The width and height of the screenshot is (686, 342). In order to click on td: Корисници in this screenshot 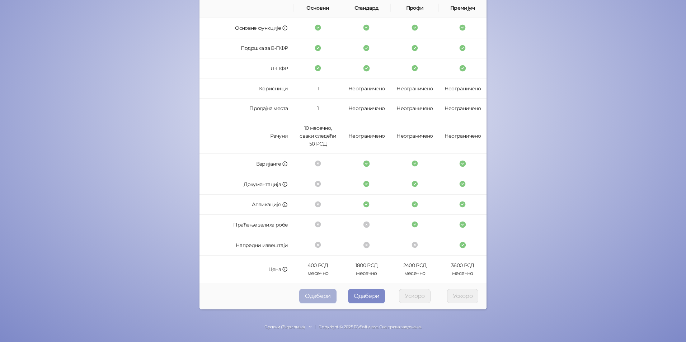, I will do `click(246, 89)`.